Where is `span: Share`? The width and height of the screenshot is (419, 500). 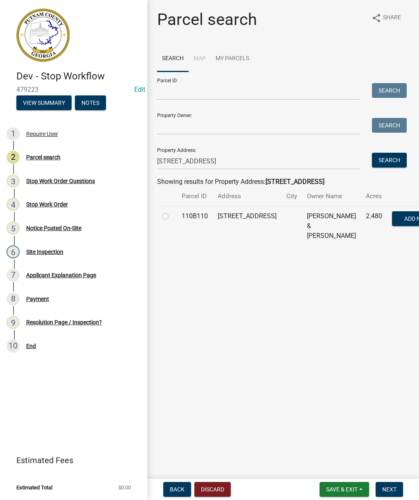 span: Share is located at coordinates (392, 18).